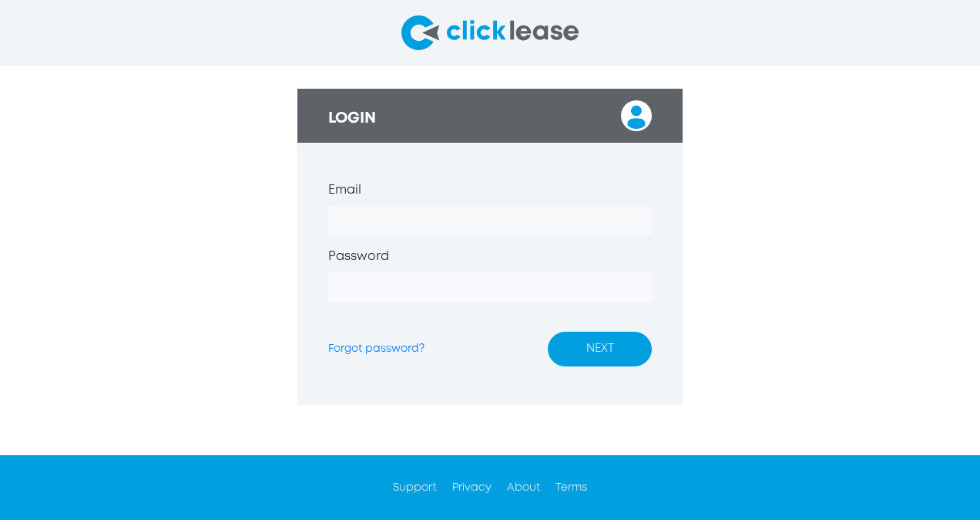 The image size is (980, 520). I want to click on a: Forgot password?, so click(376, 349).